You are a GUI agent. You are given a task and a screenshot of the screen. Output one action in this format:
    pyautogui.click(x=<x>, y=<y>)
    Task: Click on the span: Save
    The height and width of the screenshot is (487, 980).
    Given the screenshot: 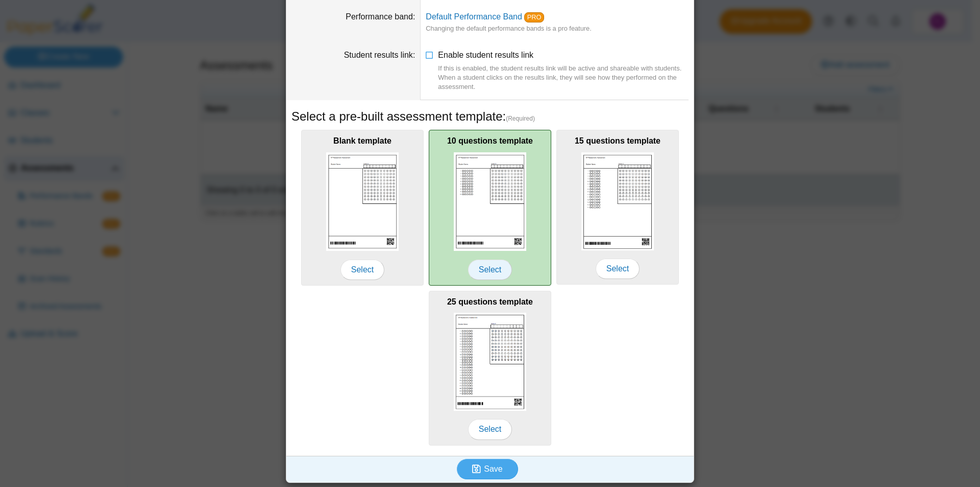 What is the action you would take?
    pyautogui.click(x=493, y=468)
    